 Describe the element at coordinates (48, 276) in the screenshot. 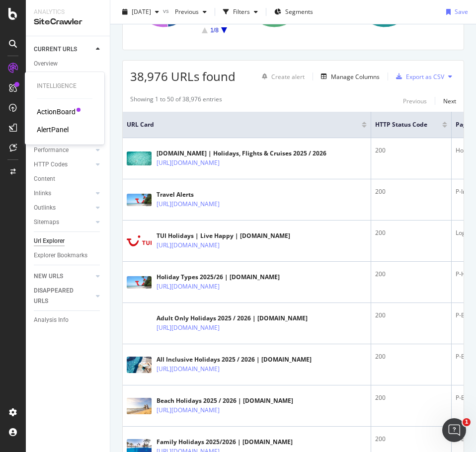

I see `div: NEW URLS` at that location.